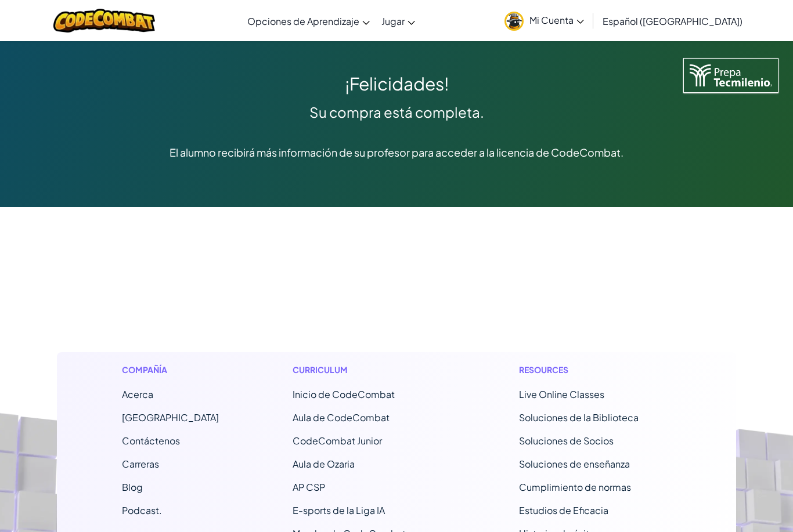 The width and height of the screenshot is (793, 532). What do you see at coordinates (396, 83) in the screenshot?
I see `div: ¡Felicidades!` at bounding box center [396, 83].